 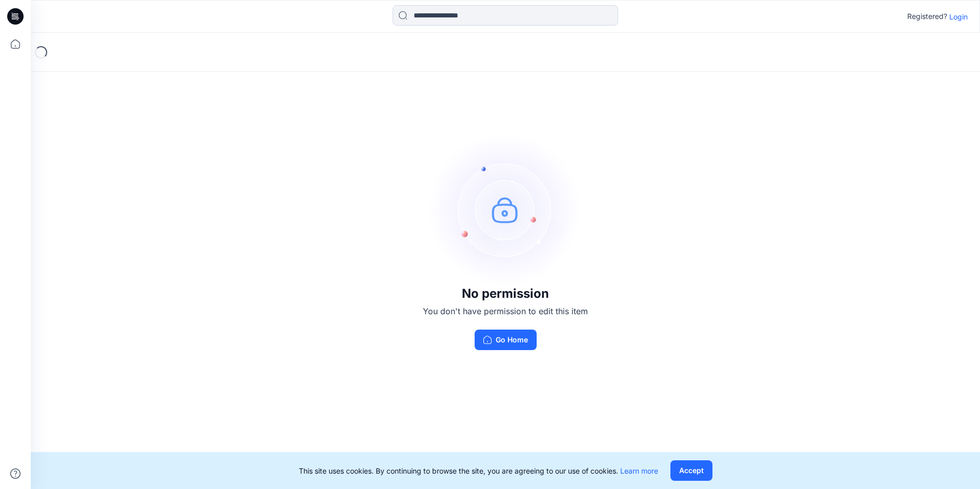 I want to click on button: Go Home, so click(x=505, y=339).